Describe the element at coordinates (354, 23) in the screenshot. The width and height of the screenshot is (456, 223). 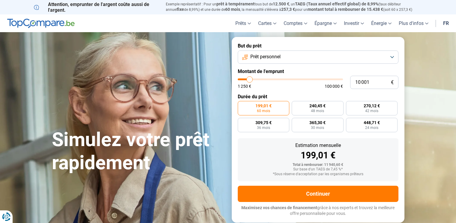
I see `a: Investir` at that location.